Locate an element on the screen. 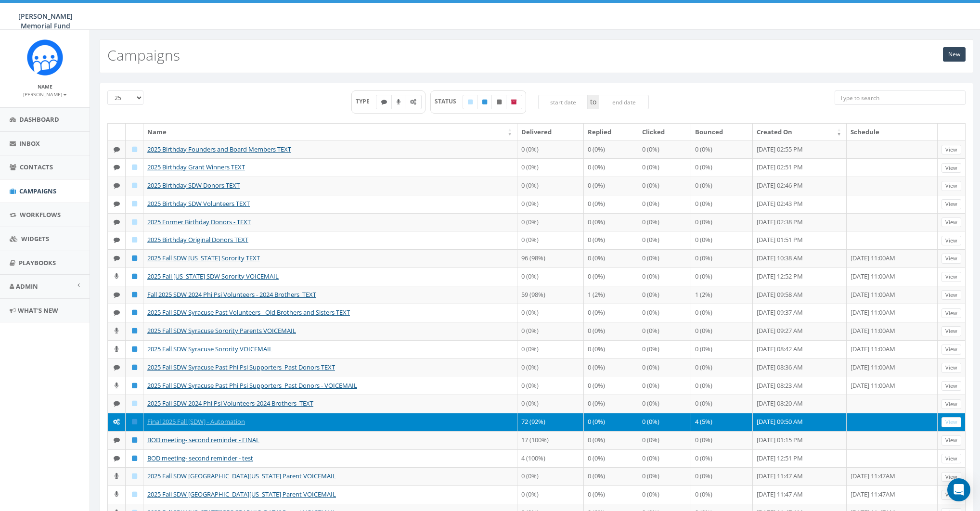  span: Widgets is located at coordinates (35, 239).